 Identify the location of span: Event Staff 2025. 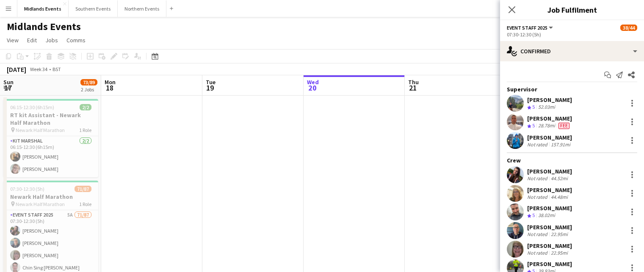
(527, 27).